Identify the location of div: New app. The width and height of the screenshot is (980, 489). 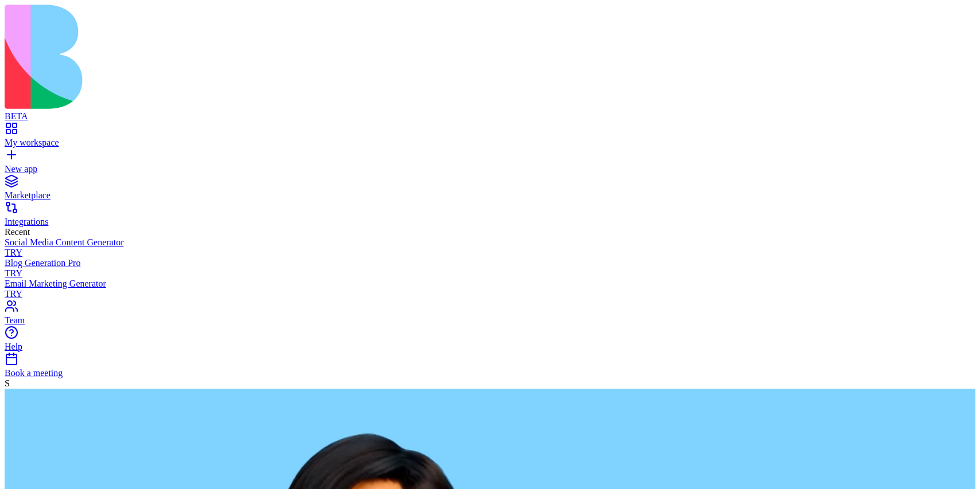
(490, 169).